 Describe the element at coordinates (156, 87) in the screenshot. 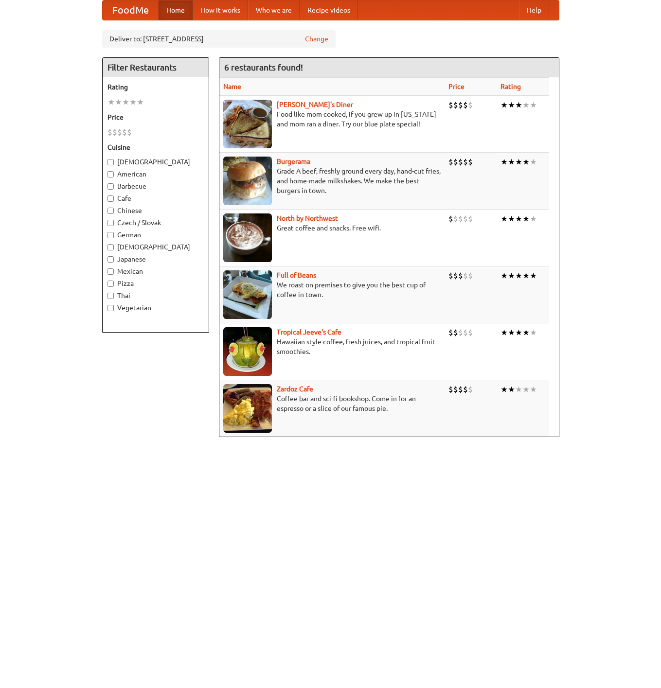

I see `h5: Rating` at that location.